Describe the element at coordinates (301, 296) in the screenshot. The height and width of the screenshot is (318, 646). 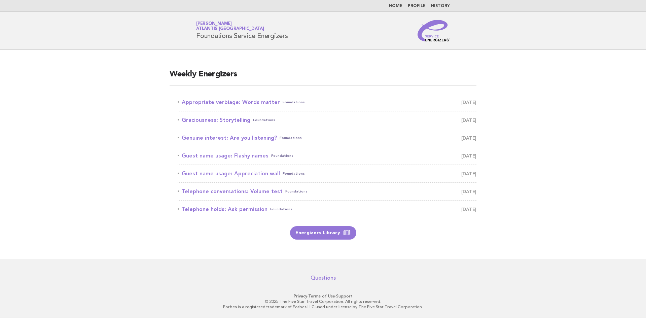
I see `a: Privacy` at that location.